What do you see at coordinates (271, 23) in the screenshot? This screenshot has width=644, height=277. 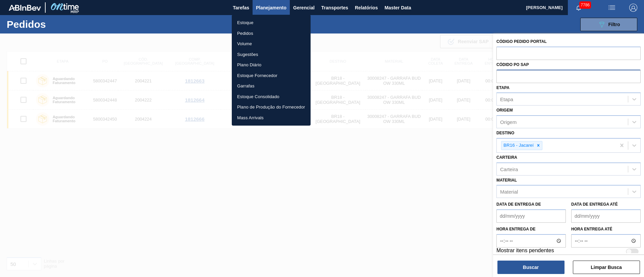 I see `a: Estoque` at bounding box center [271, 23].